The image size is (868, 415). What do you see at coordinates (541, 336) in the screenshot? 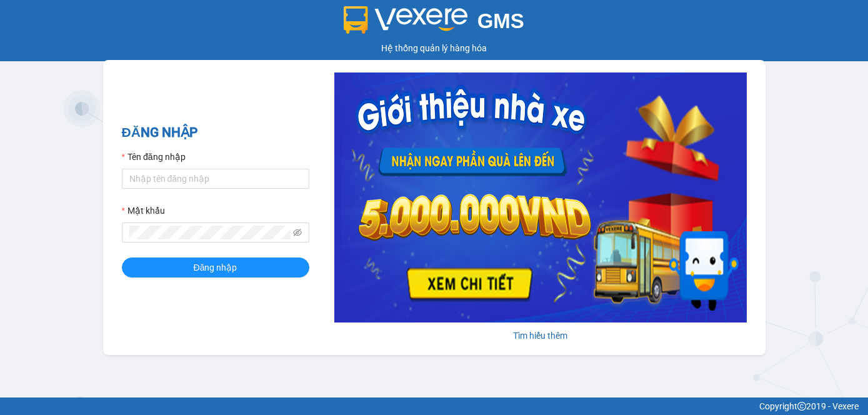
I see `div: Tìm hiểu thêm` at bounding box center [541, 336].